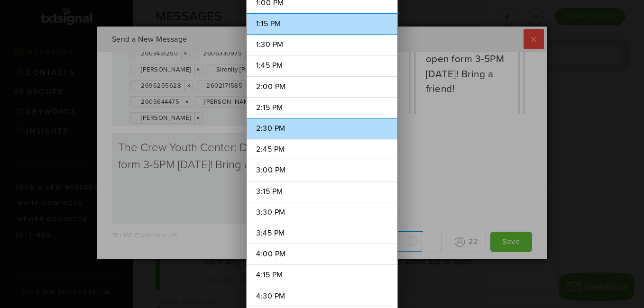 This screenshot has height=308, width=644. I want to click on li: 3:00 PM, so click(322, 170).